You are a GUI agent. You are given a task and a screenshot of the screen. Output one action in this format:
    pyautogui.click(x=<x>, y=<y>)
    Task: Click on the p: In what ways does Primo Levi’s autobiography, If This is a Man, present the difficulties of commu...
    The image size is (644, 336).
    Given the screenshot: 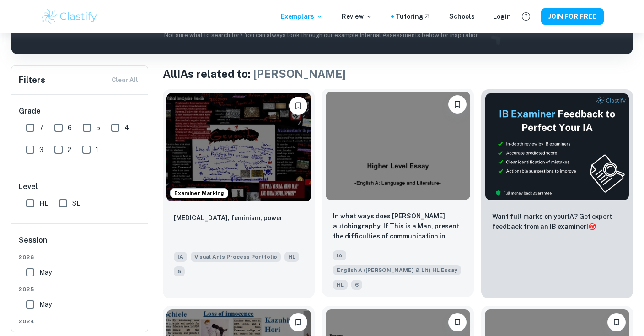 What is the action you would take?
    pyautogui.click(x=398, y=227)
    